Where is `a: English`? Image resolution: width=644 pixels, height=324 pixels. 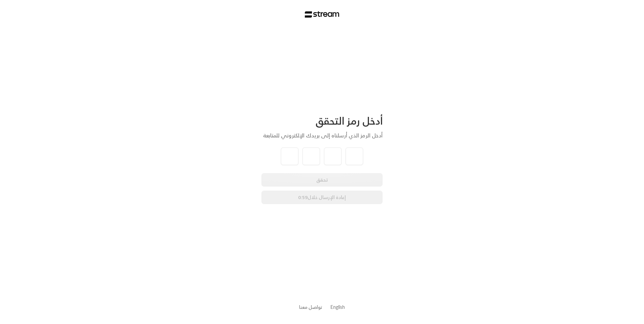
a: English is located at coordinates (337, 307).